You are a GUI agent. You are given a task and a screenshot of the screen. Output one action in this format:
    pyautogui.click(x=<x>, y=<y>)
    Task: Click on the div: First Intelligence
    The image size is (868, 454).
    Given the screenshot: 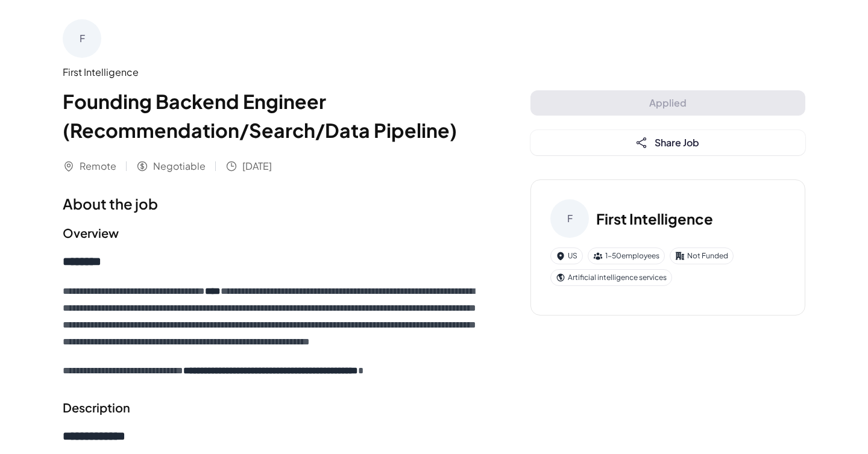 What is the action you would take?
    pyautogui.click(x=272, y=72)
    